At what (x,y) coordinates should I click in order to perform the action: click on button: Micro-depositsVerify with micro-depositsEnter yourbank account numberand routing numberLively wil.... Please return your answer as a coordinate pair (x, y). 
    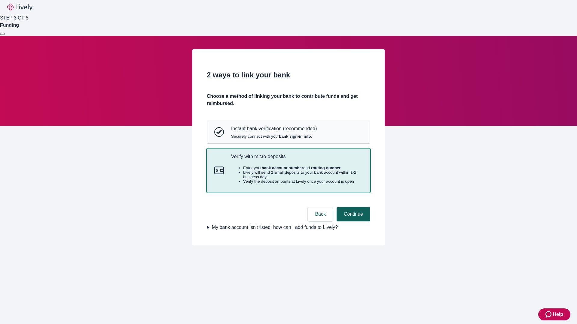
    Looking at the image, I should click on (288, 171).